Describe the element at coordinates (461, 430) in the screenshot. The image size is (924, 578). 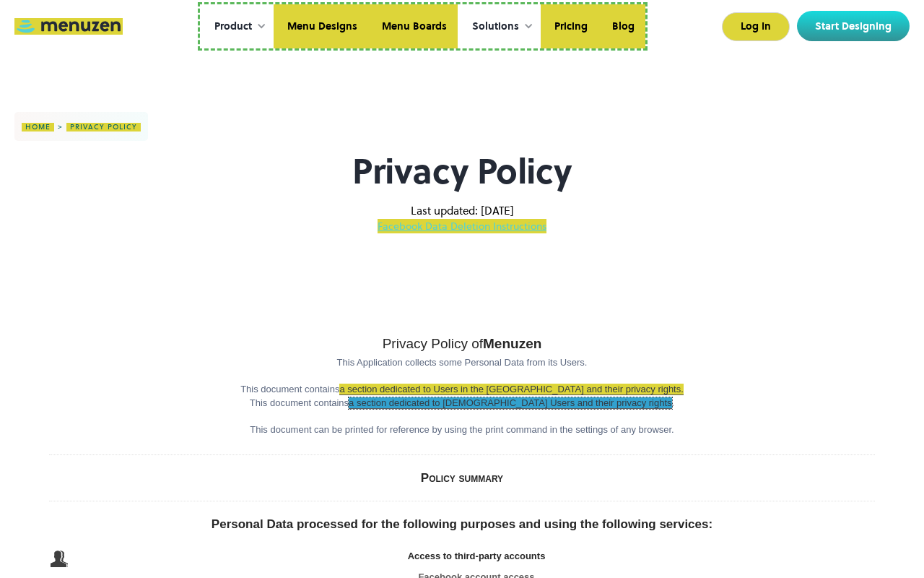
I see `p: This document can be printed for reference by using the print command in the settings of any brow...` at that location.